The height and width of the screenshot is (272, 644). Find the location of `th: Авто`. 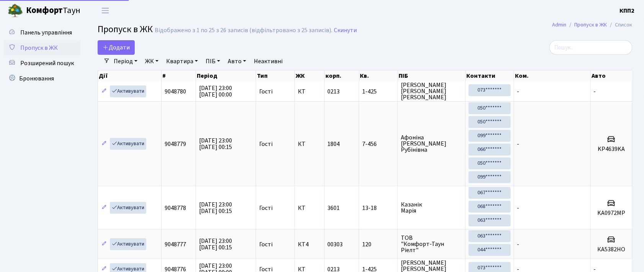

th: Авто is located at coordinates (612, 76).